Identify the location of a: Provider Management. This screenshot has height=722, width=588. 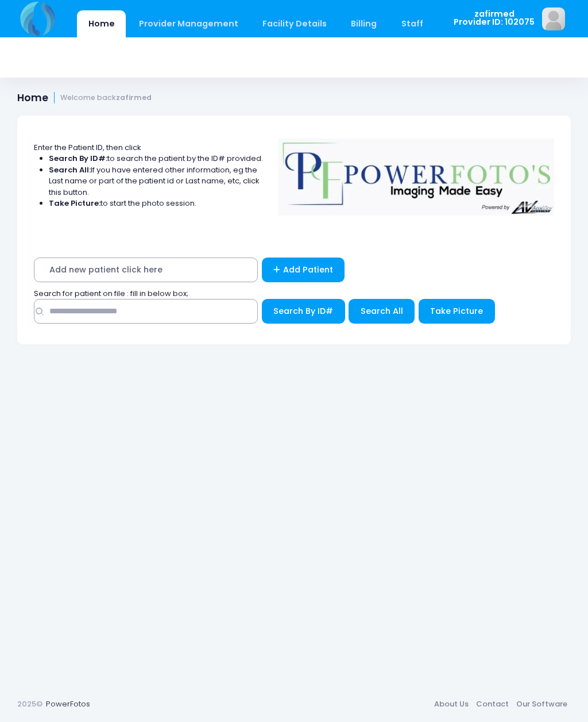
(189, 23).